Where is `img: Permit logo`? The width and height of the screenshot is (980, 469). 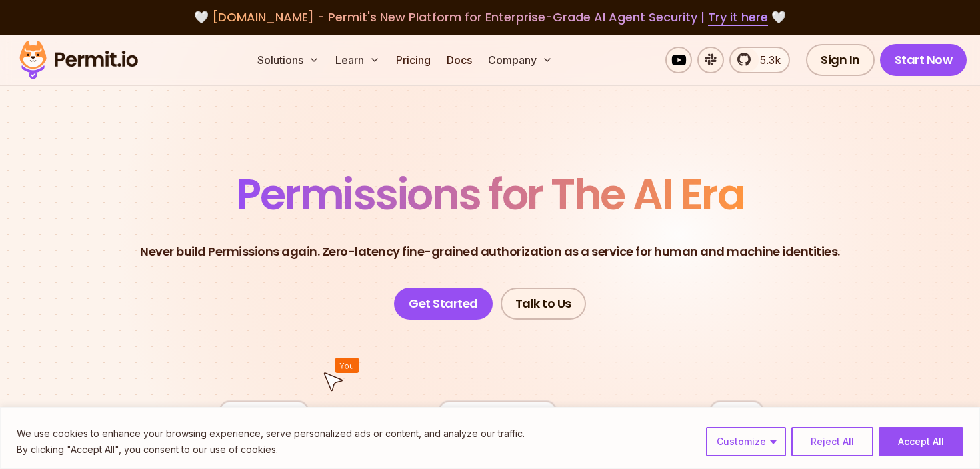
img: Permit logo is located at coordinates (79, 60).